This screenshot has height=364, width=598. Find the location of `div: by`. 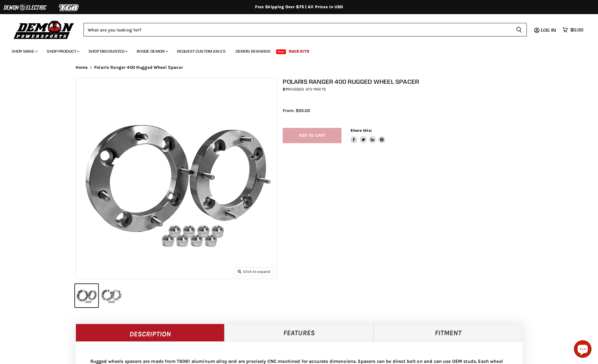

div: by is located at coordinates (405, 89).